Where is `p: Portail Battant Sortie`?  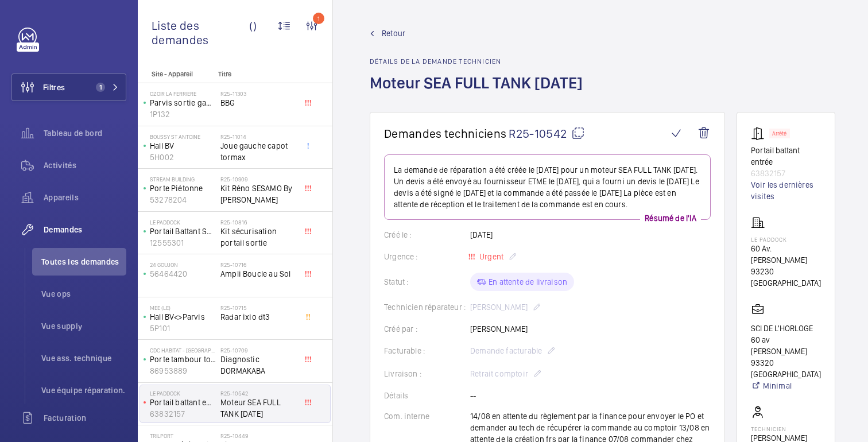
p: Portail Battant Sortie is located at coordinates (182, 231).